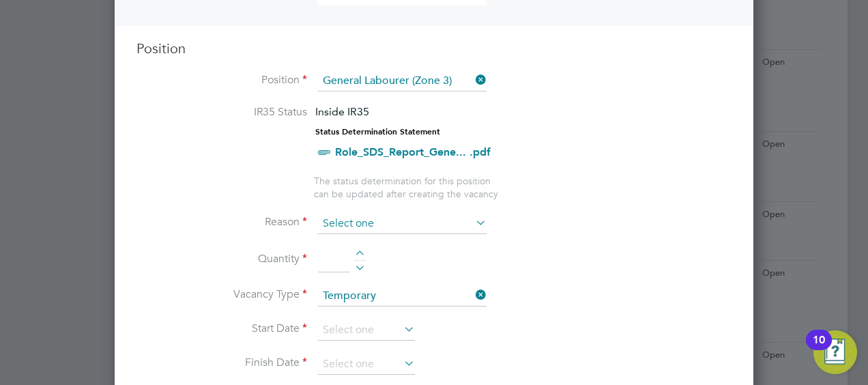 The width and height of the screenshot is (868, 385). Describe the element at coordinates (413, 152) in the screenshot. I see `a: Role_SDS_Report_Gene... .pdf` at that location.